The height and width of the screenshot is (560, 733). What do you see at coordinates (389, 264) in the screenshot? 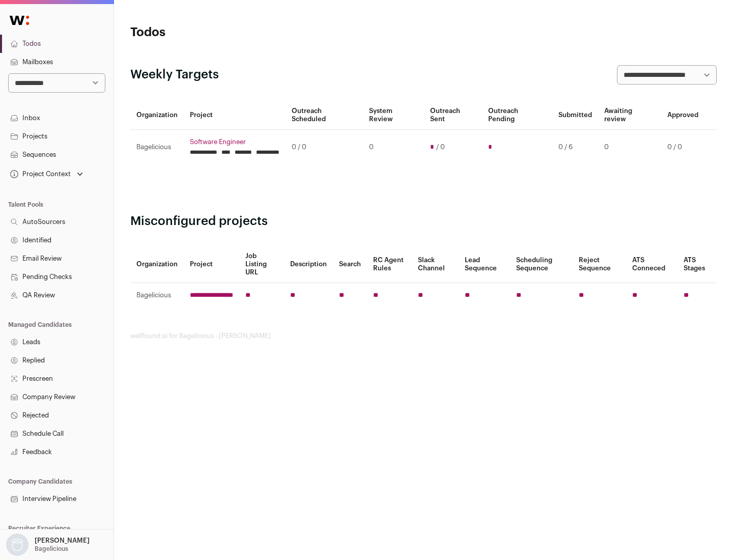
I see `th: RC Agent Rules` at bounding box center [389, 264].